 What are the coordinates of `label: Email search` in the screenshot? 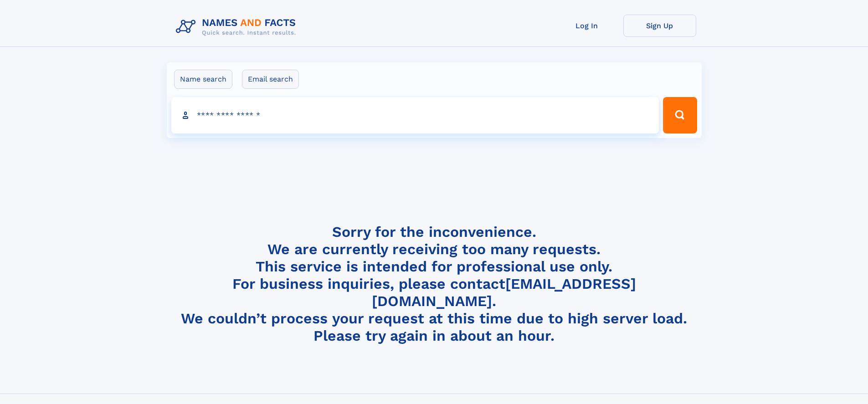 It's located at (270, 80).